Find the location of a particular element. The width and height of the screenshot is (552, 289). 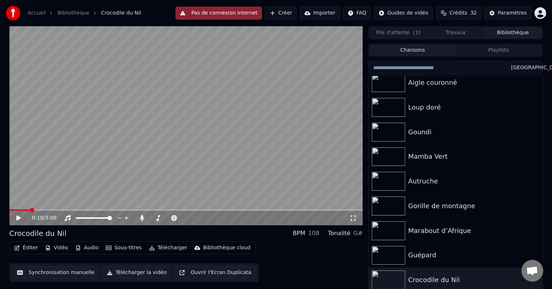

button: Paramètres is located at coordinates (508, 13).